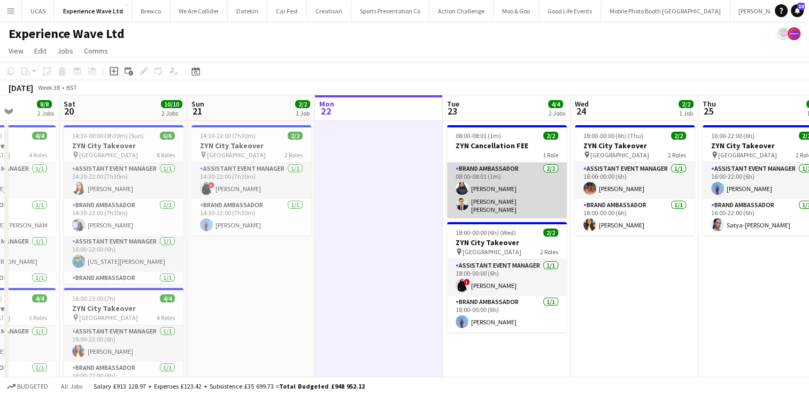  What do you see at coordinates (248, 11) in the screenshot?
I see `button: Datekin` at bounding box center [248, 11].